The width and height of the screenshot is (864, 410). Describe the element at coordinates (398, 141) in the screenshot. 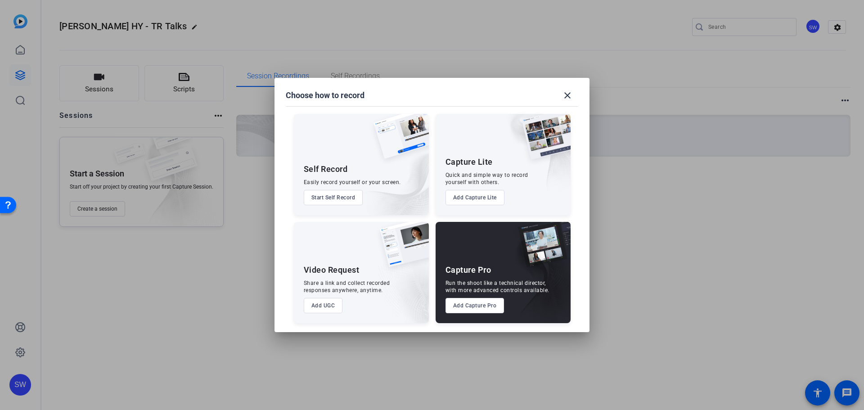

I see `img: self-record.png` at that location.